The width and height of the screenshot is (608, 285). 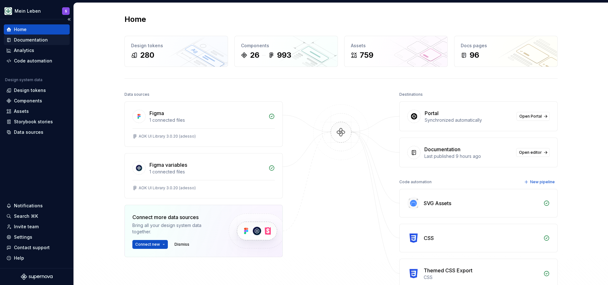 I want to click on button: Search ⌘K, so click(x=37, y=216).